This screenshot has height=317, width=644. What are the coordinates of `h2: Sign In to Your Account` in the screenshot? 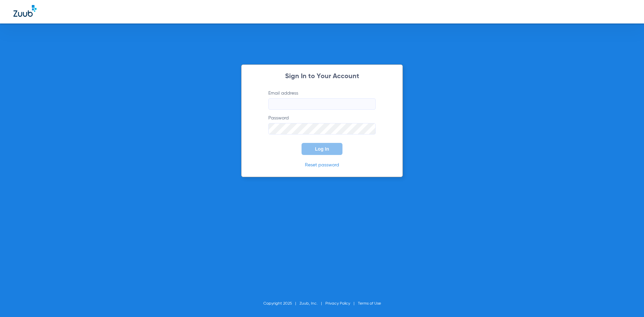 It's located at (322, 76).